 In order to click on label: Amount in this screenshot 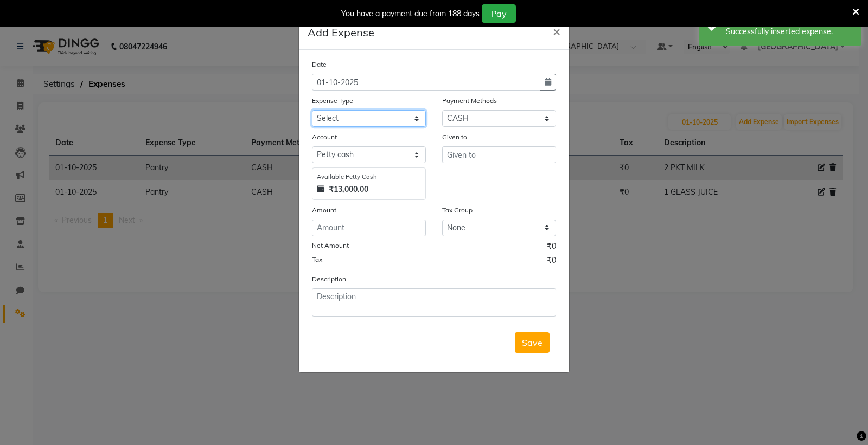, I will do `click(324, 210)`.